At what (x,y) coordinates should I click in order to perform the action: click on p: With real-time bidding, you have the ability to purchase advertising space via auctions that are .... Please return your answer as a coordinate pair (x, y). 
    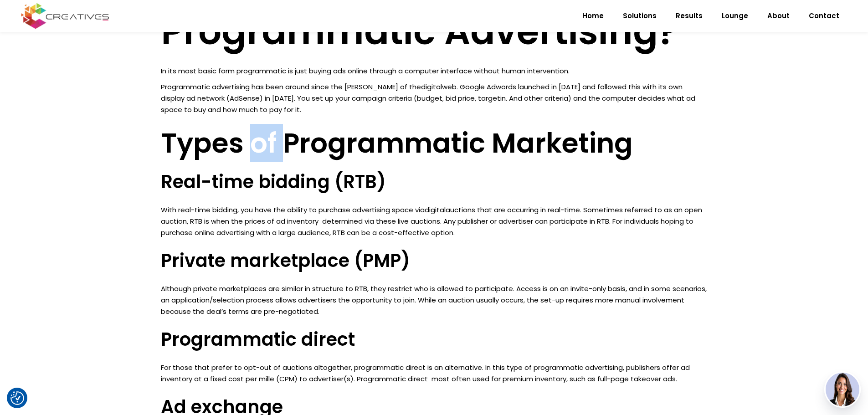
    Looking at the image, I should click on (434, 221).